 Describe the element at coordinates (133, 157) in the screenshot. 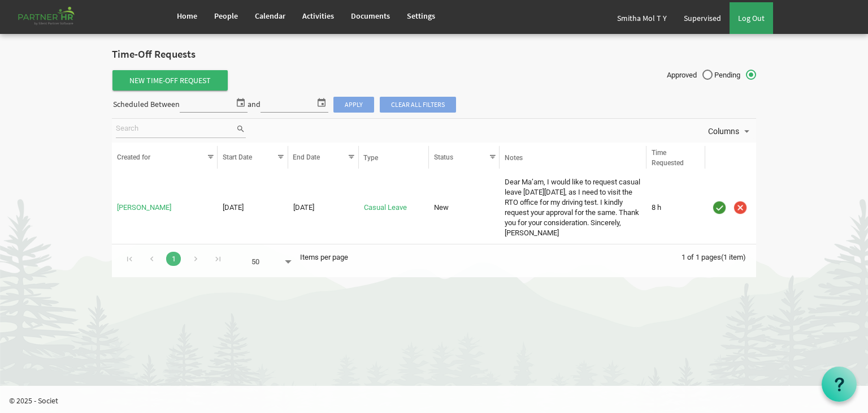

I see `span: Created for` at that location.